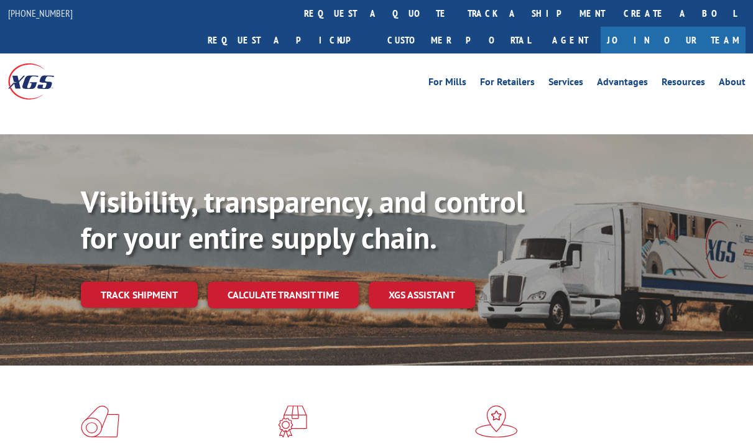 The width and height of the screenshot is (753, 447). What do you see at coordinates (139, 295) in the screenshot?
I see `a: Track shipment` at bounding box center [139, 295].